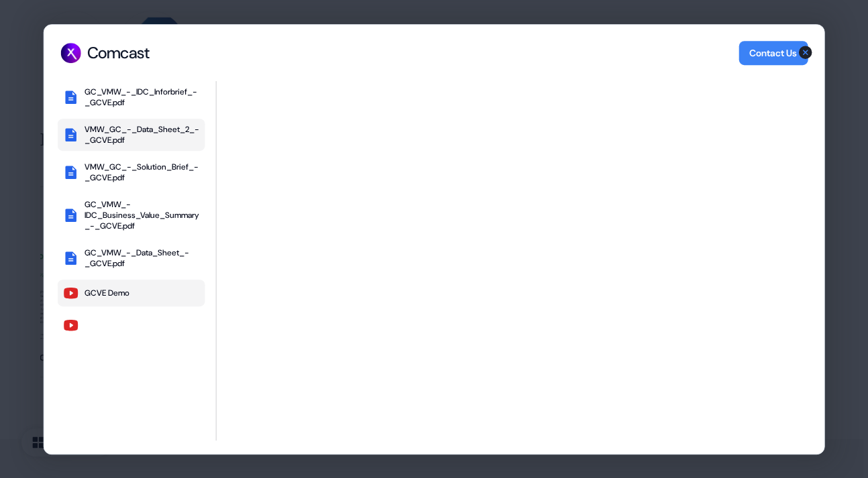 The image size is (868, 478). I want to click on div: GC_VMW_-IDC_Business_Value_Summary_-_GCVE.pdf, so click(142, 215).